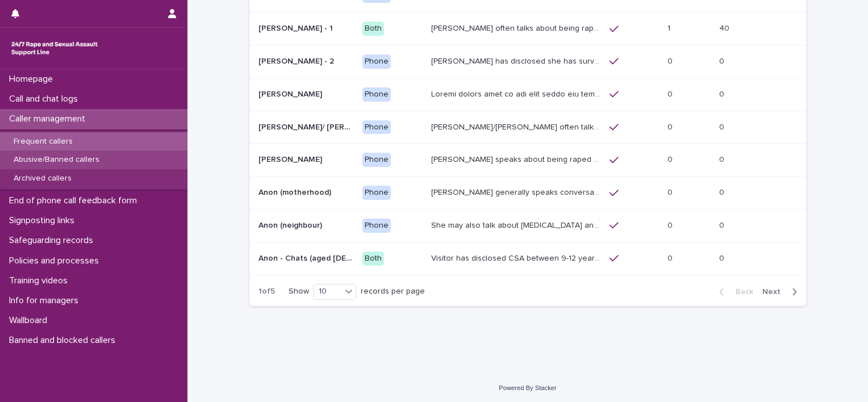  What do you see at coordinates (782, 291) in the screenshot?
I see `button: Next` at bounding box center [782, 291].